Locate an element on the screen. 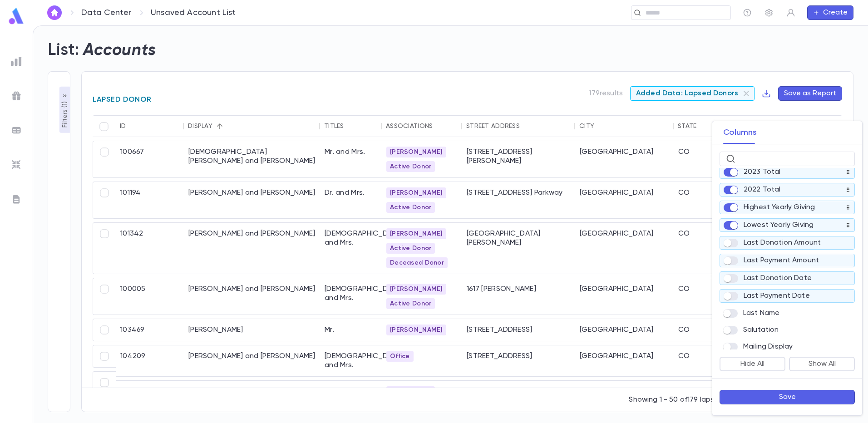  p: Last Payment Date is located at coordinates (777, 296).